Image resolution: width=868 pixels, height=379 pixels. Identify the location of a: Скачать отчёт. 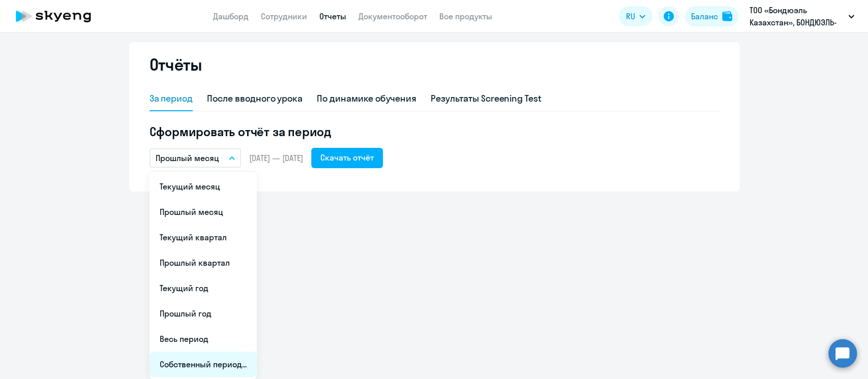
(347, 158).